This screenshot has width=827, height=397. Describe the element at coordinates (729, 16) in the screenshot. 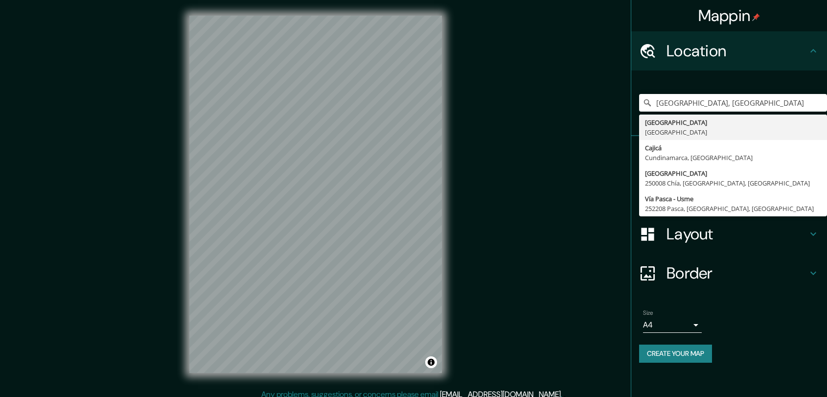

I see `h4: Mappin` at that location.